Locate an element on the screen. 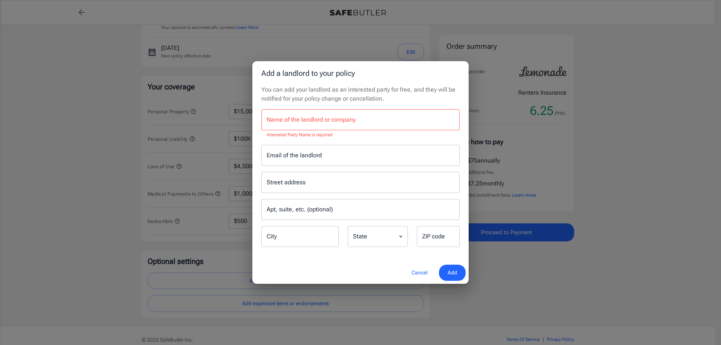 Image resolution: width=721 pixels, height=345 pixels. p: Interested Party Name is required is located at coordinates (361, 135).